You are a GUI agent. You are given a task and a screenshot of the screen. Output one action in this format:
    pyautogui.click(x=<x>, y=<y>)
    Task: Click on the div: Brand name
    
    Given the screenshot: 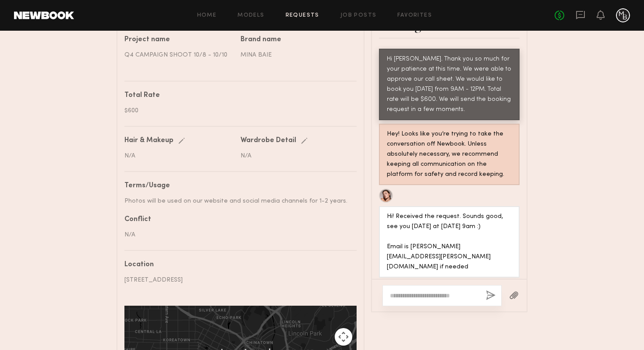 What is the action you would take?
    pyautogui.click(x=295, y=40)
    